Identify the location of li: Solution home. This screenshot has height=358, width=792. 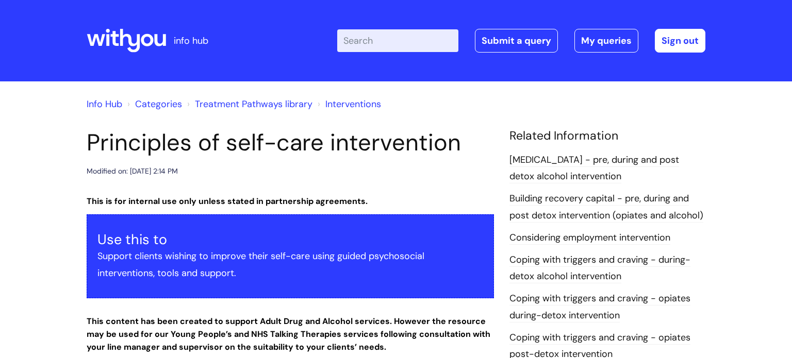
(153, 104).